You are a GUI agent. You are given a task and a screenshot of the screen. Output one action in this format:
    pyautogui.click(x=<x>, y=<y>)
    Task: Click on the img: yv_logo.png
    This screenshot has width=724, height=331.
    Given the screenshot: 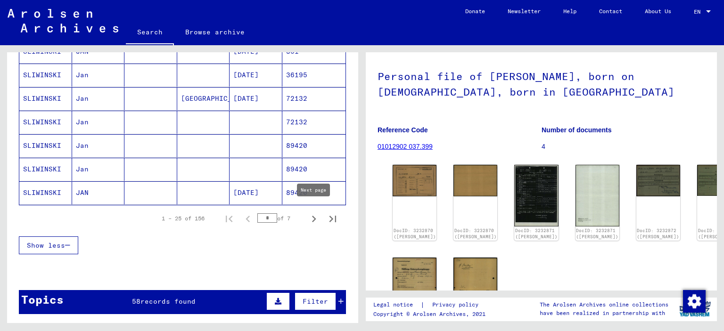 What is the action you would take?
    pyautogui.click(x=694, y=309)
    